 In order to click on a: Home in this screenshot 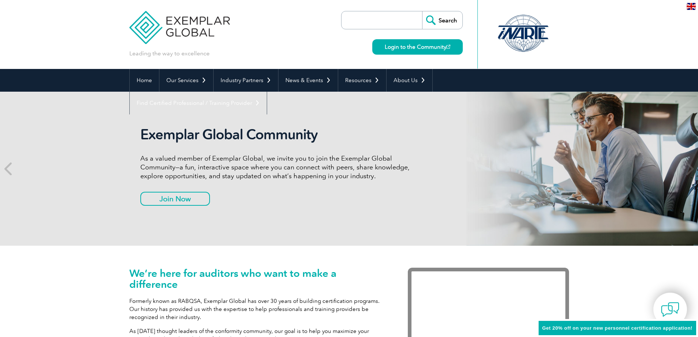, I will do `click(144, 80)`.